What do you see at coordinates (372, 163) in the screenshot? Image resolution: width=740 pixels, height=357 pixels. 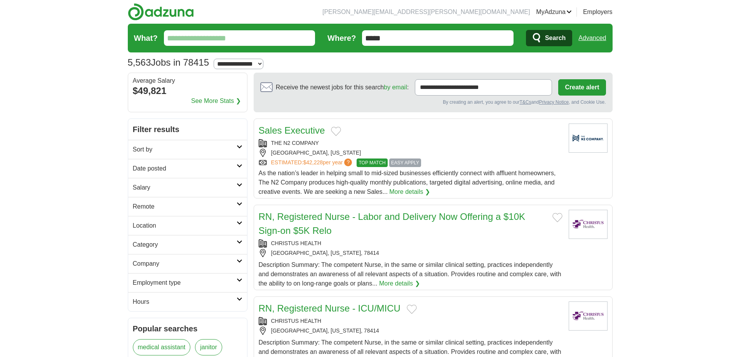 I see `span: TOP MATCH` at bounding box center [372, 163].